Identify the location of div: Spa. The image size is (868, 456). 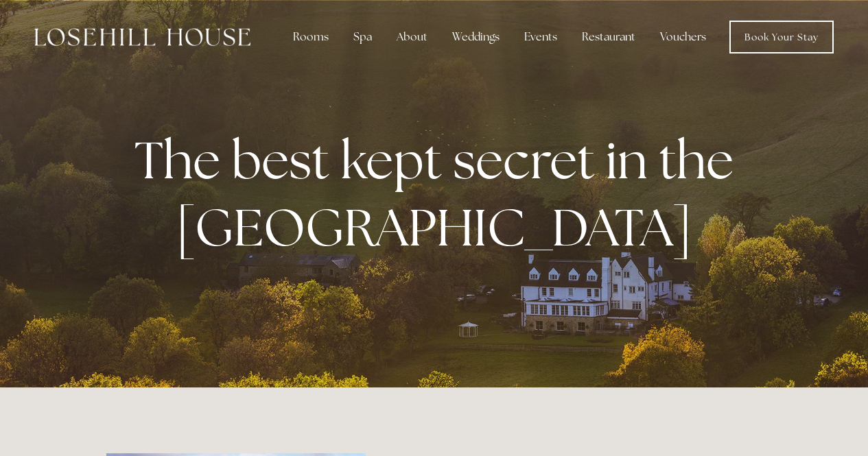
(363, 37).